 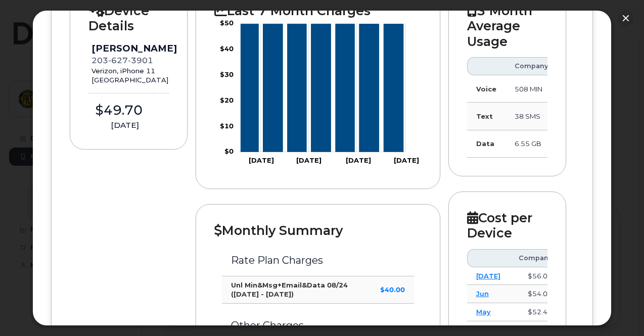 I want to click on td: $54.02, so click(x=535, y=294).